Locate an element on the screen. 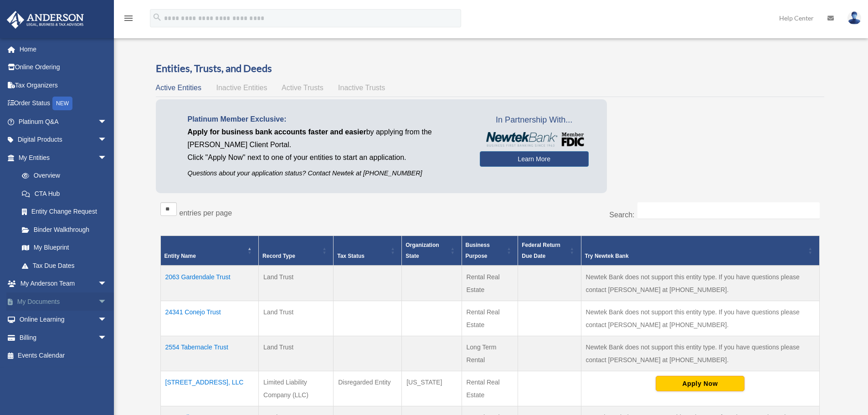 The image size is (868, 415). i: search is located at coordinates (158, 17).